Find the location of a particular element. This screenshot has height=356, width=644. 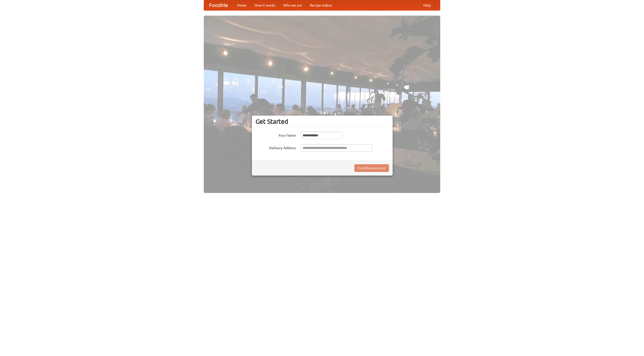

h3: Get Started is located at coordinates (322, 121).